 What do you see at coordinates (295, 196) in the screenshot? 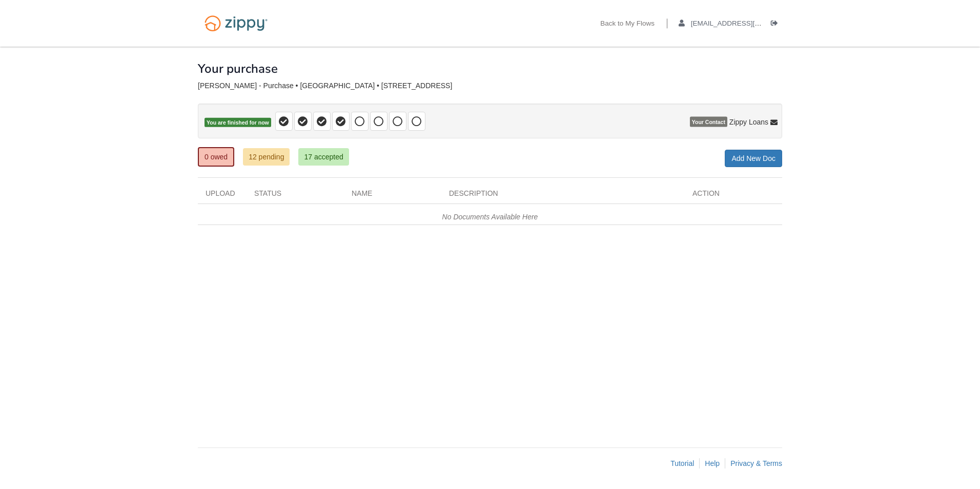
I see `div: Status` at bounding box center [295, 196].